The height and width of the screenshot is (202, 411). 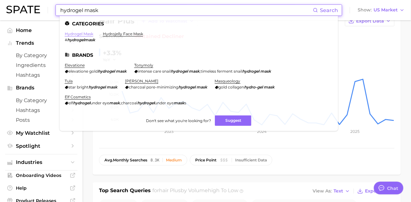 What do you see at coordinates (41, 120) in the screenshot?
I see `a: Posts` at bounding box center [41, 120].